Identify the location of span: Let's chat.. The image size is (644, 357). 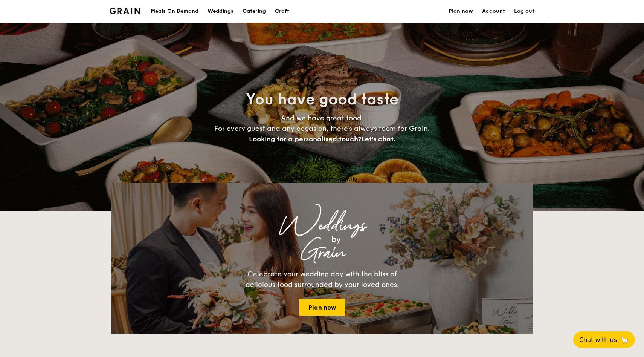
(378, 139).